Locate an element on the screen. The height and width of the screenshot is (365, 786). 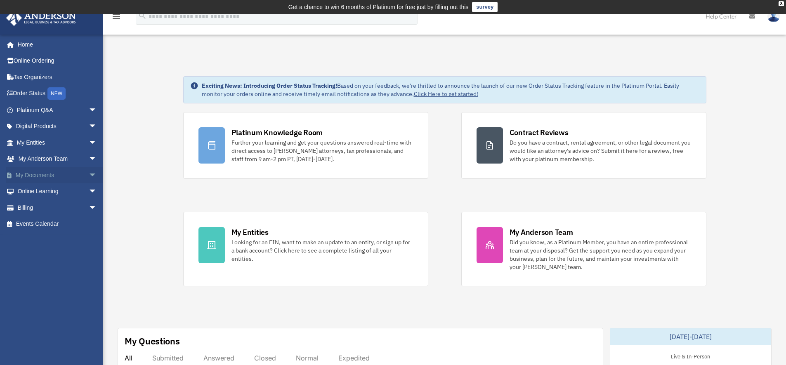
div: Live & In-Person is located at coordinates (690, 356).